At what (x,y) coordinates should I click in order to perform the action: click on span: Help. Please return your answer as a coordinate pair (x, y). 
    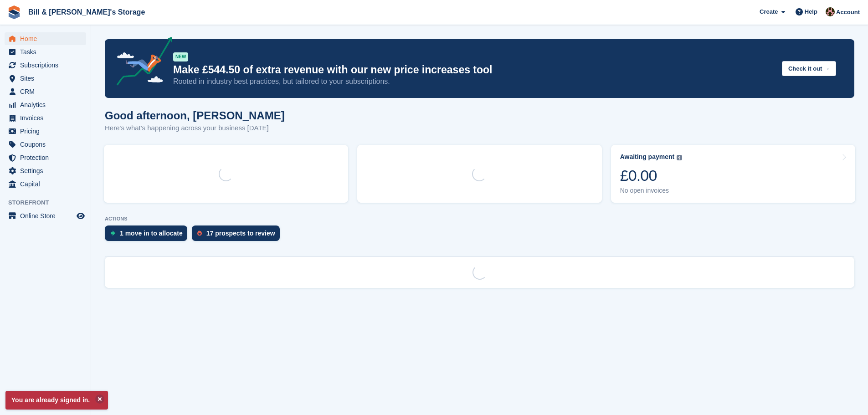
    Looking at the image, I should click on (811, 12).